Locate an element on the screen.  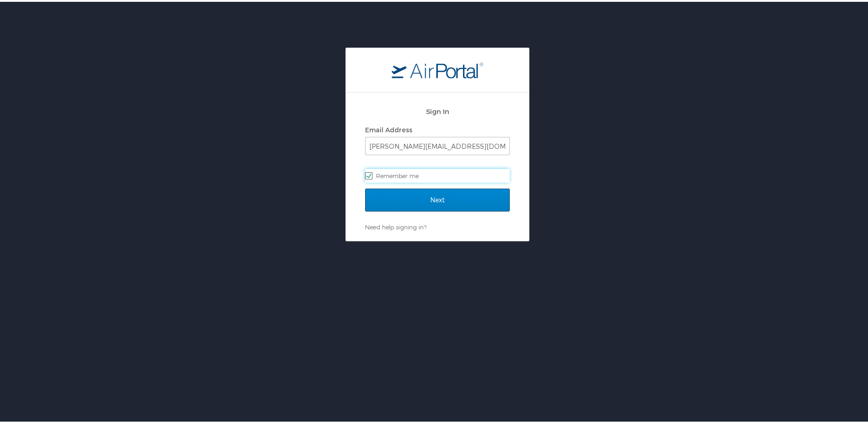
a: Need help signing in? is located at coordinates (396, 225).